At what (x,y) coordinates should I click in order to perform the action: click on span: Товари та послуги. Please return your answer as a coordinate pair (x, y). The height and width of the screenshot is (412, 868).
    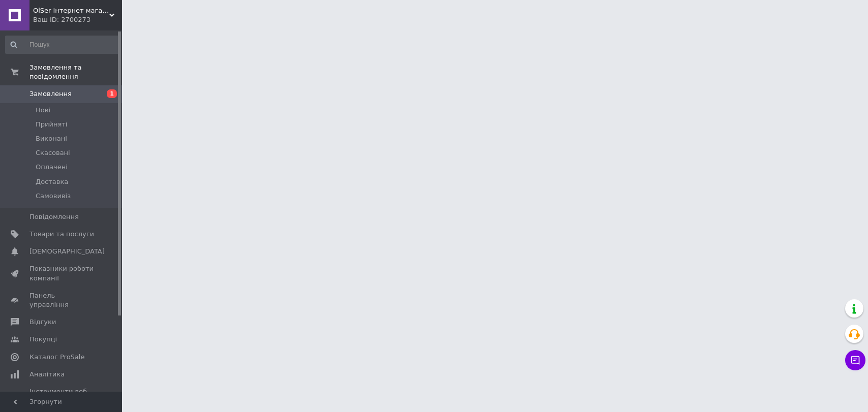
    Looking at the image, I should click on (61, 234).